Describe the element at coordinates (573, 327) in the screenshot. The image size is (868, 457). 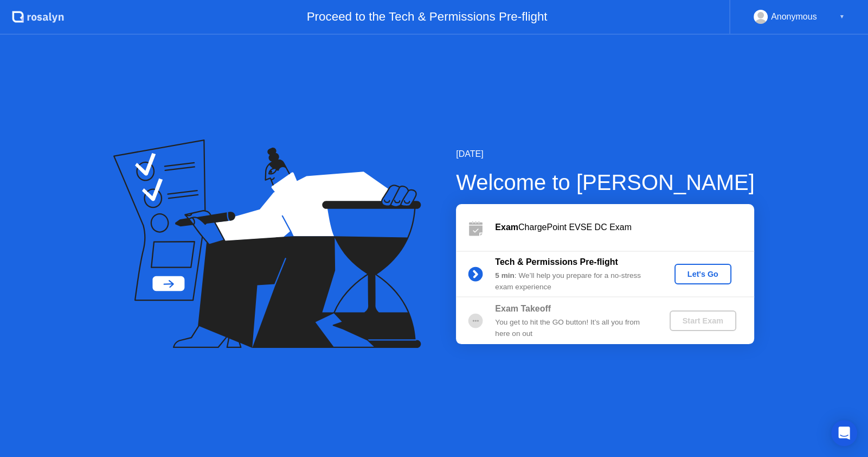
I see `div: You get to hit the GO button! It’s all you from here on out` at that location.